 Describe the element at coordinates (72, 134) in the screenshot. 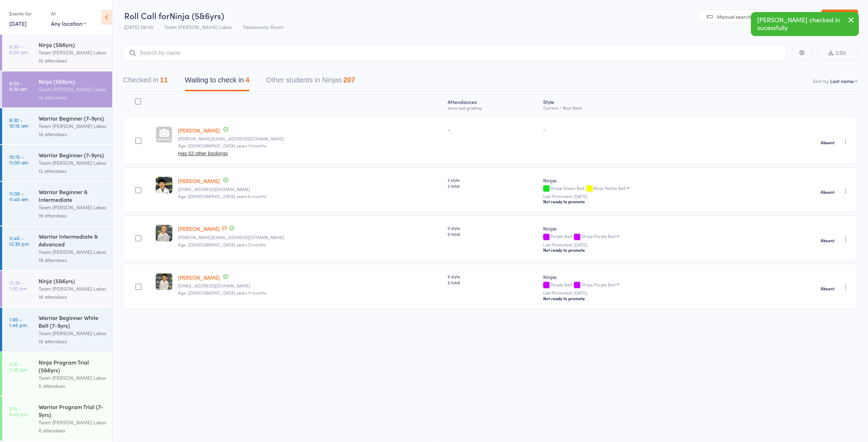

I see `div: 18 attendees` at that location.